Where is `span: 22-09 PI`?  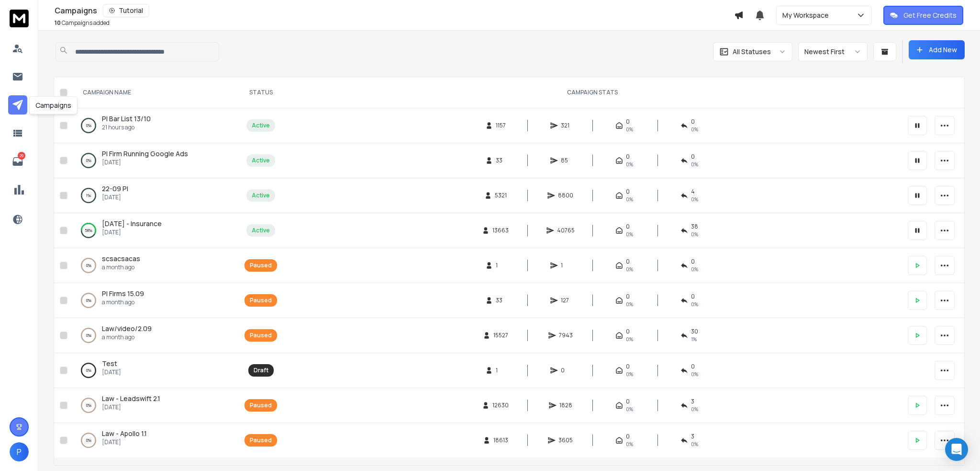 span: 22-09 PI is located at coordinates (115, 188).